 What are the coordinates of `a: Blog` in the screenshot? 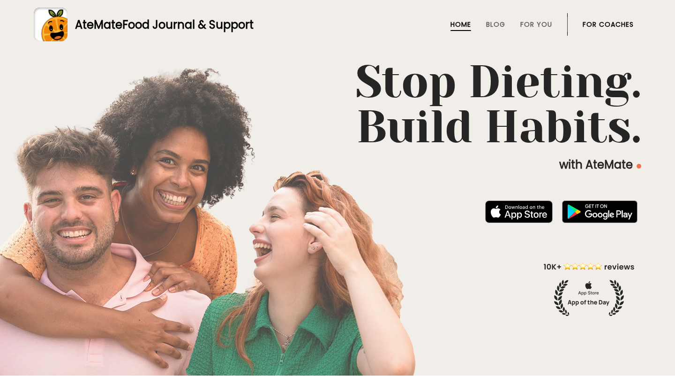 It's located at (496, 24).